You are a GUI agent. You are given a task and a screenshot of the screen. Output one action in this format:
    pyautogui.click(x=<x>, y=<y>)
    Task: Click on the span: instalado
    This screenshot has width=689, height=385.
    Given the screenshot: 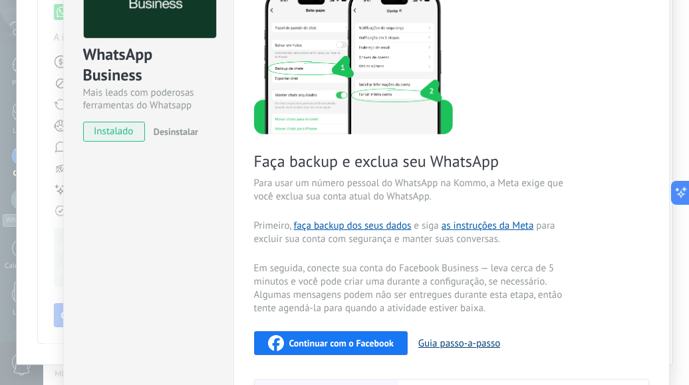 What is the action you would take?
    pyautogui.click(x=114, y=132)
    